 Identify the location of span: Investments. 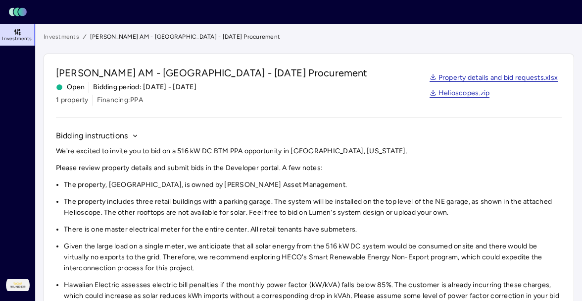
(17, 39).